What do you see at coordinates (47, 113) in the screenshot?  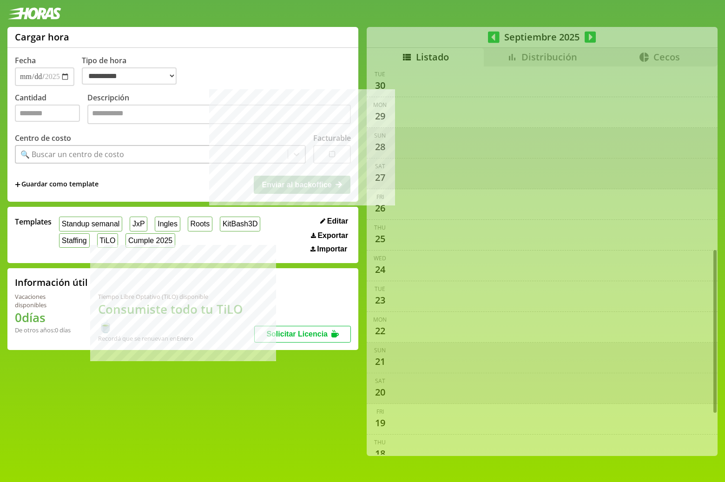 I see `input: Cantidad` at bounding box center [47, 113].